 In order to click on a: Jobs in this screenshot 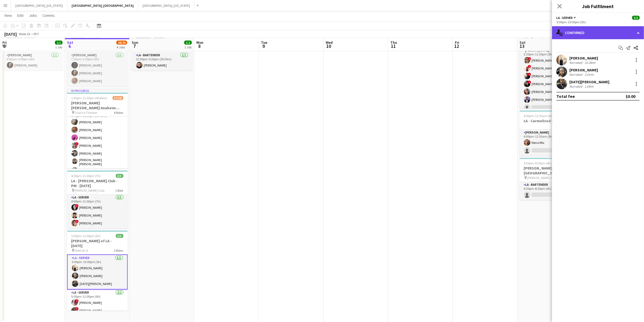, I will do `click(33, 16)`.